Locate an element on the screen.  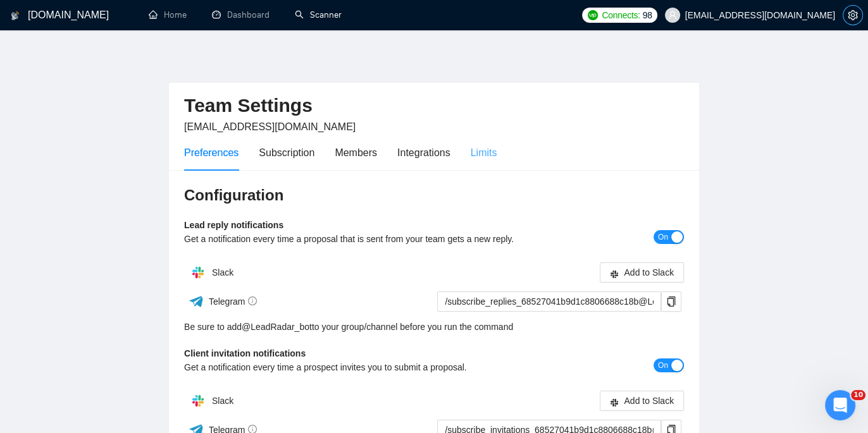
img: ww3wtPAAAAAElFTkSuQmCC is located at coordinates (196, 301).